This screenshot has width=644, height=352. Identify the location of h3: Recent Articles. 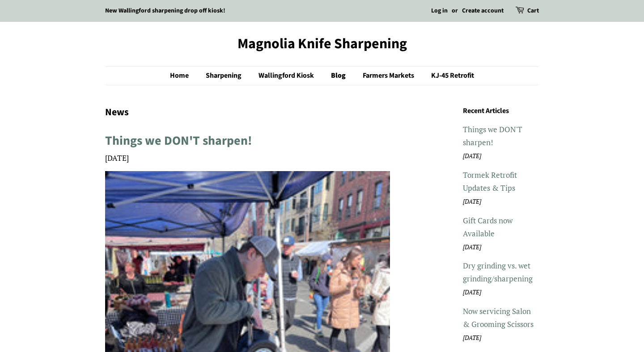
(501, 111).